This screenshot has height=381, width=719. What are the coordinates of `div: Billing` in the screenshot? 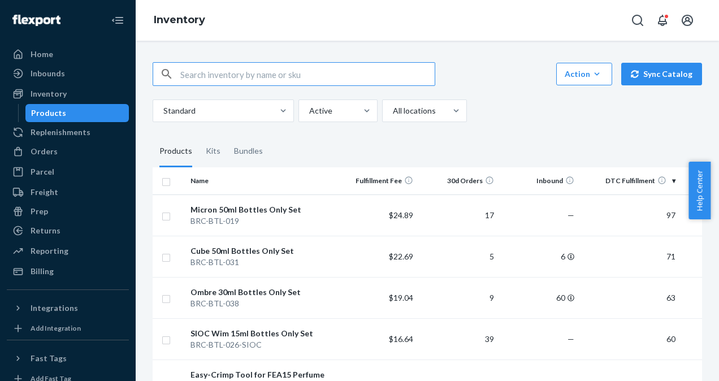 It's located at (42, 271).